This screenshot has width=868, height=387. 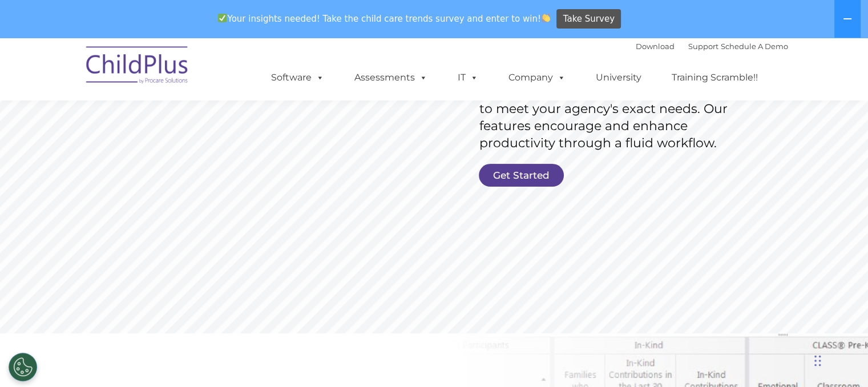 What do you see at coordinates (297, 78) in the screenshot?
I see `a: Software` at bounding box center [297, 78].